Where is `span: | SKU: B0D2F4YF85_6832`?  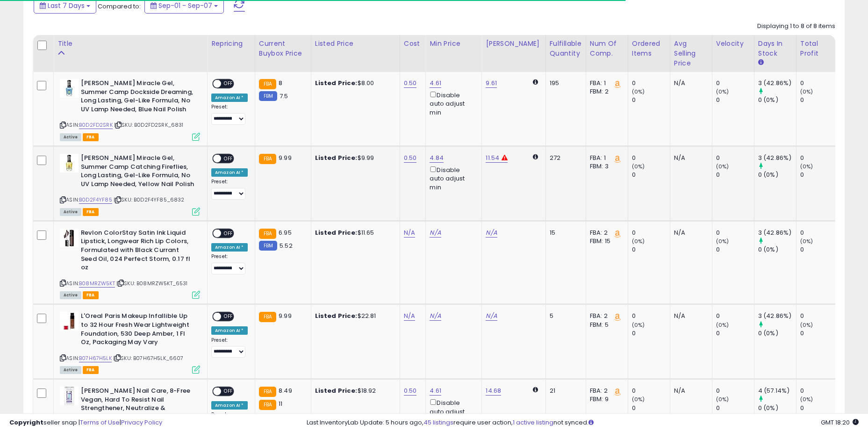 span: | SKU: B0D2F4YF85_6832 is located at coordinates (149, 199).